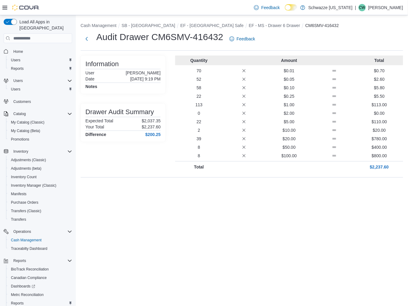 This screenshot has height=306, width=408. I want to click on a: Customers, so click(22, 102).